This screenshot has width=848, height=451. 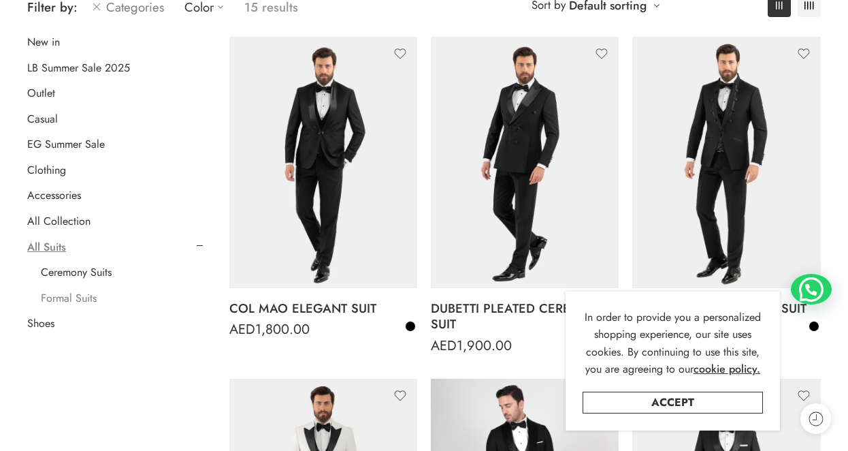 I want to click on a: All Collection, so click(x=59, y=221).